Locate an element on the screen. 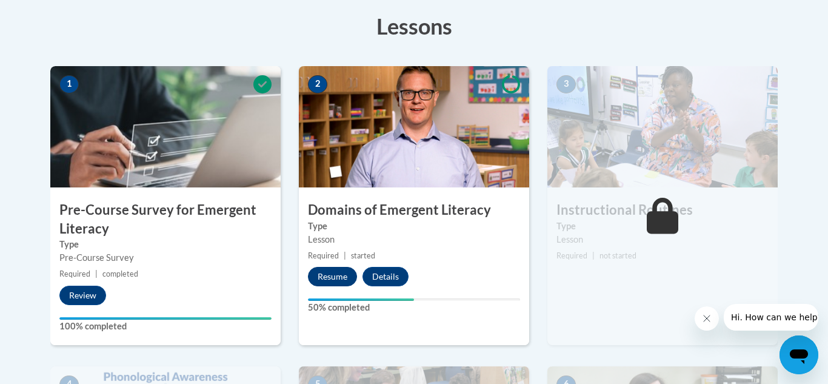  span: 3 is located at coordinates (566, 84).